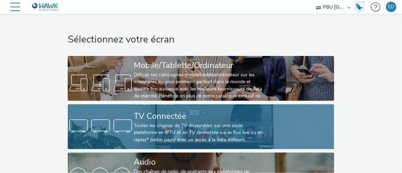 Image resolution: width=402 pixels, height=173 pixels. What do you see at coordinates (361, 7) in the screenshot?
I see `a: Hawk Academy` at bounding box center [361, 7].